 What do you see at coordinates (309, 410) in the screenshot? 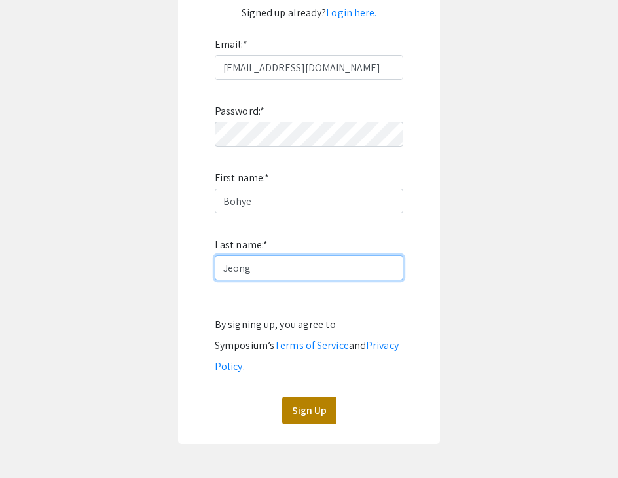
I see `button: Sign Up` at bounding box center [309, 410].